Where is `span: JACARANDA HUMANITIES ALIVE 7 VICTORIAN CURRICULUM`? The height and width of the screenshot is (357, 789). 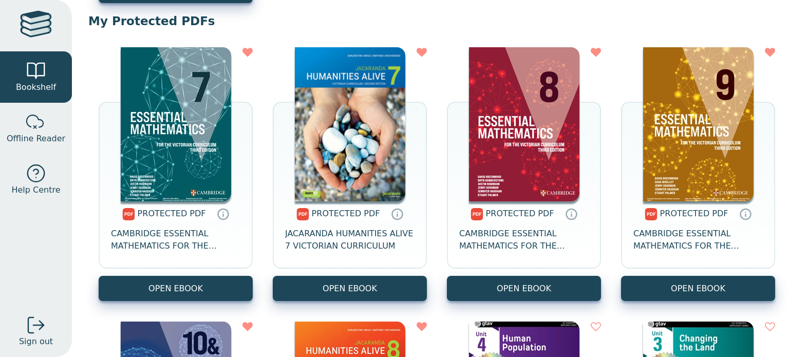 span: JACARANDA HUMANITIES ALIVE 7 VICTORIAN CURRICULUM is located at coordinates (350, 240).